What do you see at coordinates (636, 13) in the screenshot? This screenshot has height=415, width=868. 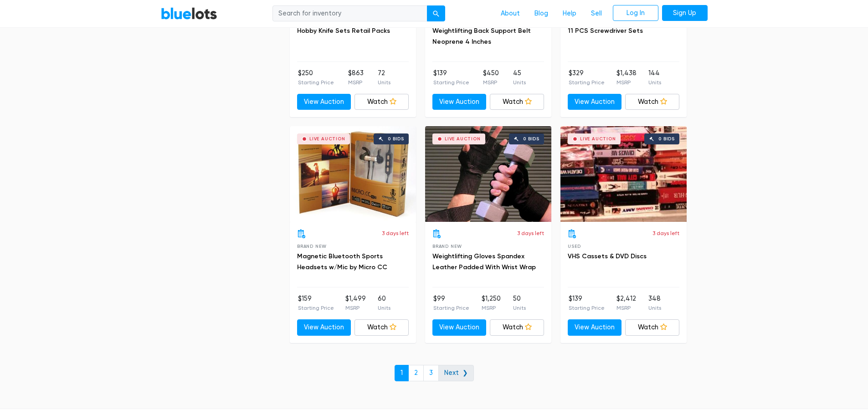 I see `a: Log In` at bounding box center [636, 13].